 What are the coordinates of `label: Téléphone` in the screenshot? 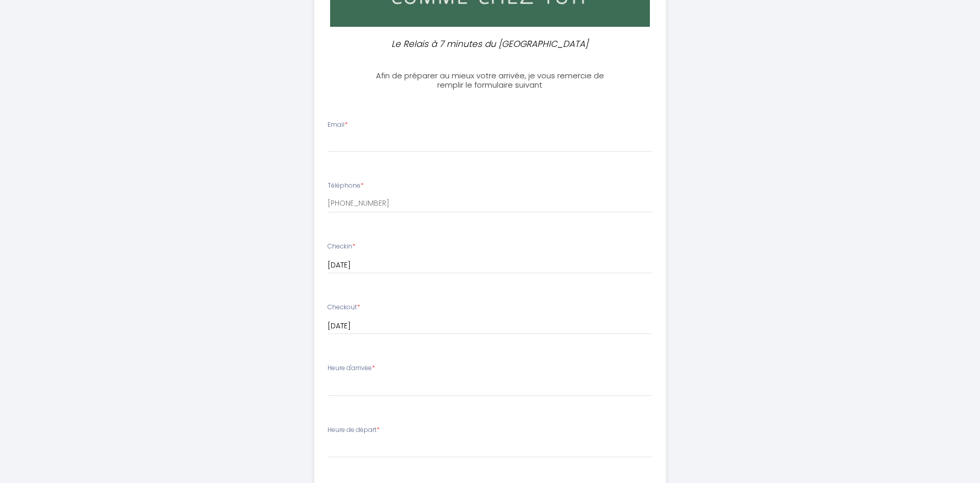 It's located at (346, 186).